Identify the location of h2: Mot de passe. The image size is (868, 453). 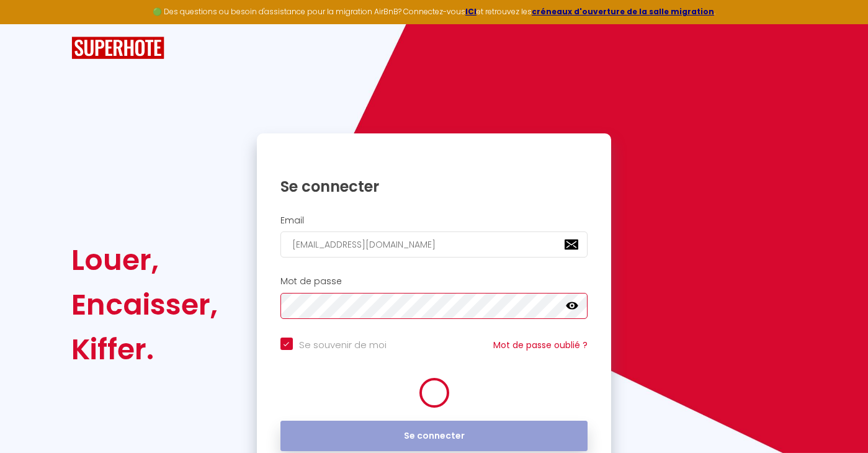
(434, 281).